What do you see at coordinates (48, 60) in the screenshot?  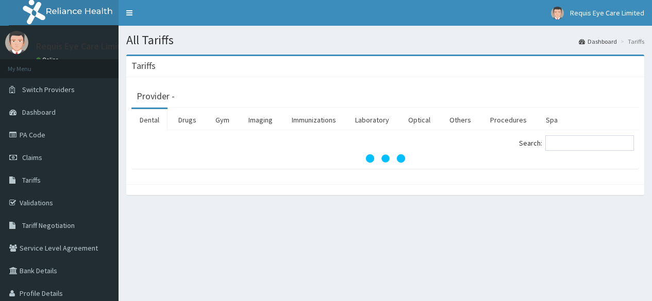 I see `a: Online` at bounding box center [48, 60].